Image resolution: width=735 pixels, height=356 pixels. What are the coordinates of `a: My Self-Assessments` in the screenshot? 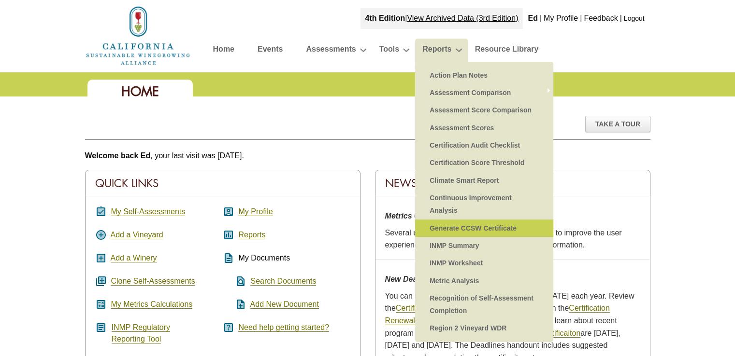 It's located at (148, 212).